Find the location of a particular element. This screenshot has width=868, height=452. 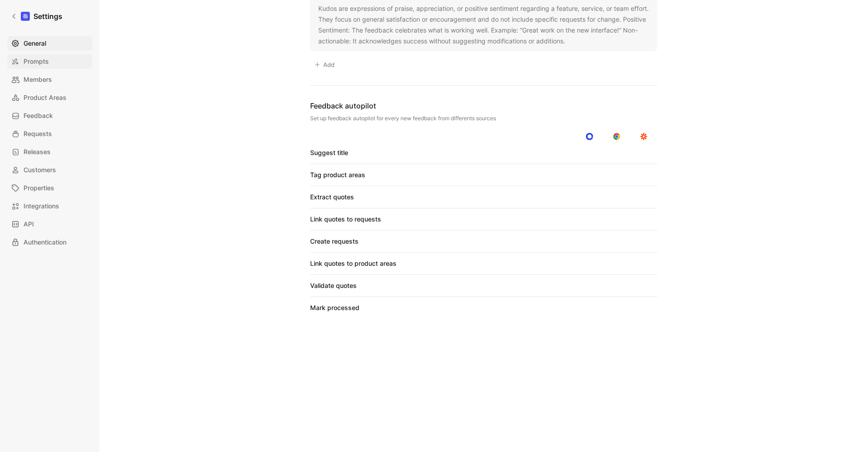

span: API is located at coordinates (28, 224).